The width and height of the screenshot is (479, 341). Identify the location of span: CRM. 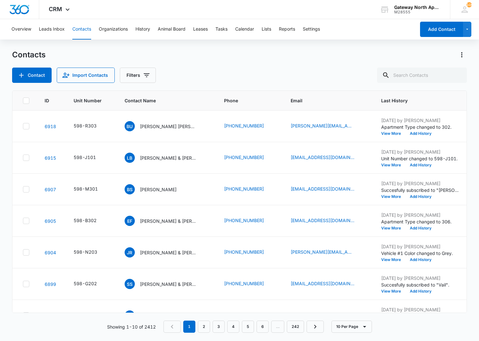
(55, 9).